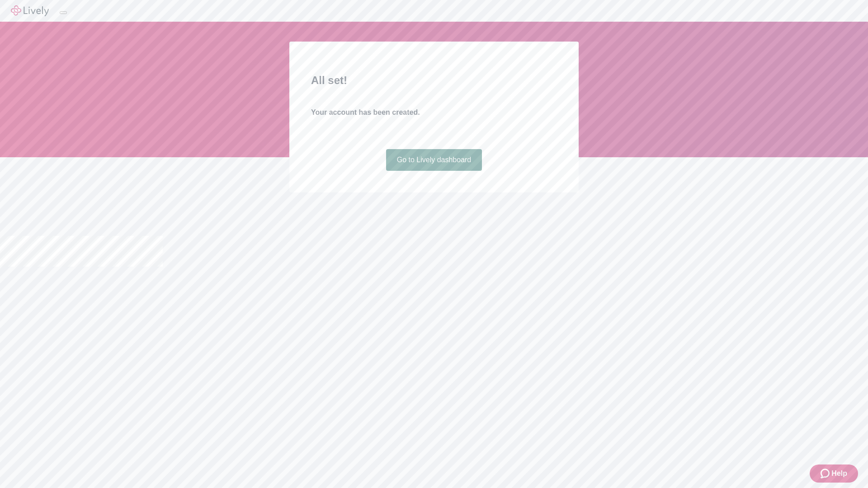  I want to click on a: Go to Lively dashboard, so click(434, 160).